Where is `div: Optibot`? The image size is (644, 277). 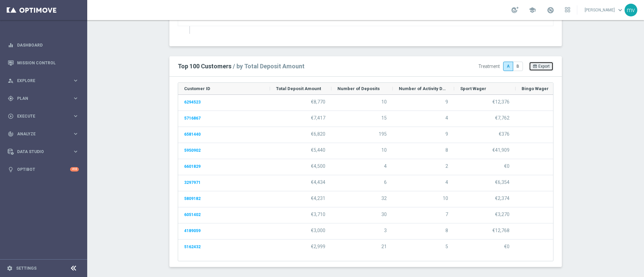 div: Optibot is located at coordinates (43, 170).